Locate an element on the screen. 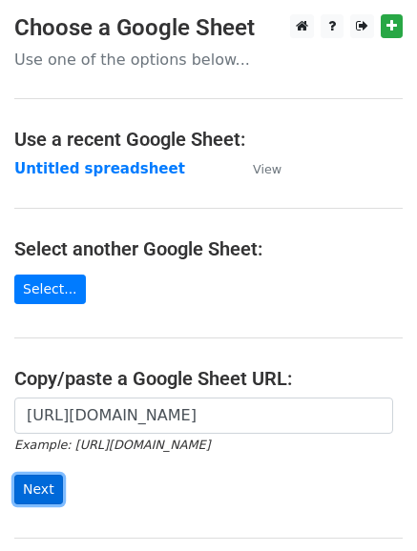 The image size is (417, 551). h4: Use a recent Google Sheet: is located at coordinates (208, 139).